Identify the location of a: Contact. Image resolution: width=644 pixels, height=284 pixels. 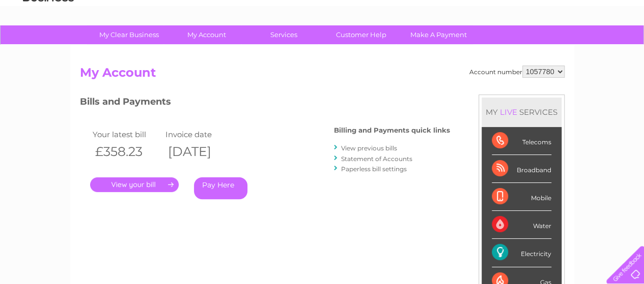
(588, 47).